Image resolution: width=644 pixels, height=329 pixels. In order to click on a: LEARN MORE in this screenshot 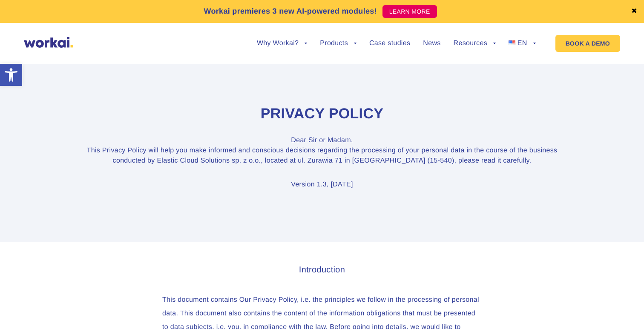, I will do `click(409, 12)`.